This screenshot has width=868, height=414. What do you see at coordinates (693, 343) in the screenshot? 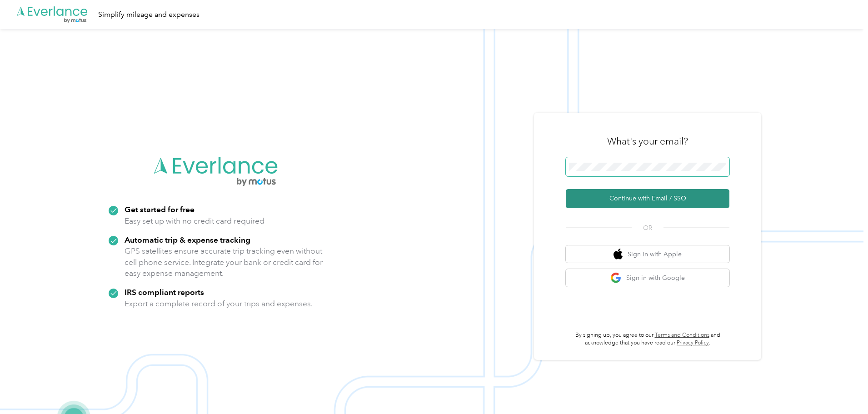
I see `a: Privacy Policy` at bounding box center [693, 343].